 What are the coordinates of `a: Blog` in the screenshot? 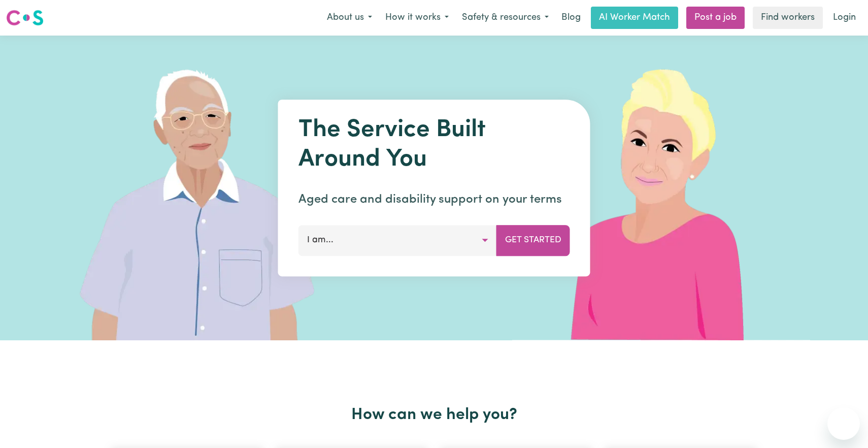 It's located at (571, 17).